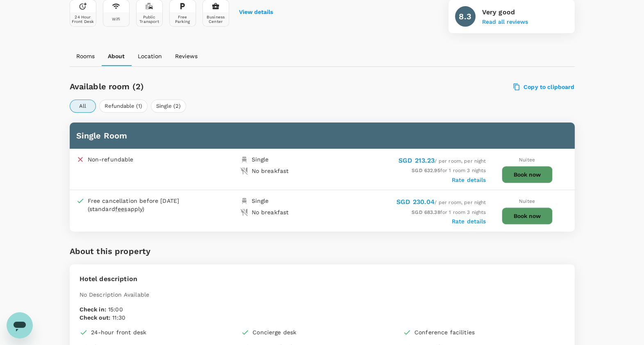 The height and width of the screenshot is (345, 644). Describe the element at coordinates (93, 309) in the screenshot. I see `span: Check in :` at that location.